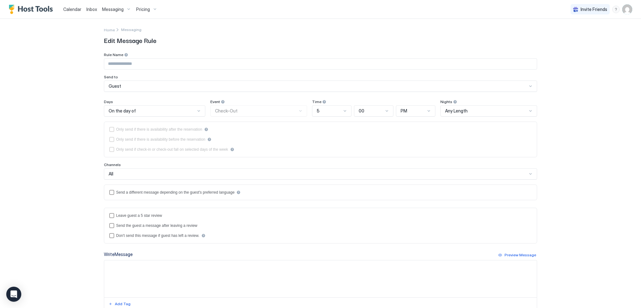 This screenshot has height=308, width=641. I want to click on div: languagesEnabled, so click(321, 192).